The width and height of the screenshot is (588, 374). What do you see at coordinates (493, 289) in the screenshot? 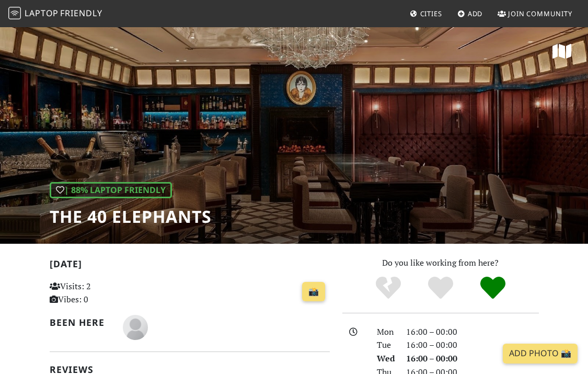
I see `div: Definitely!` at bounding box center [493, 289].